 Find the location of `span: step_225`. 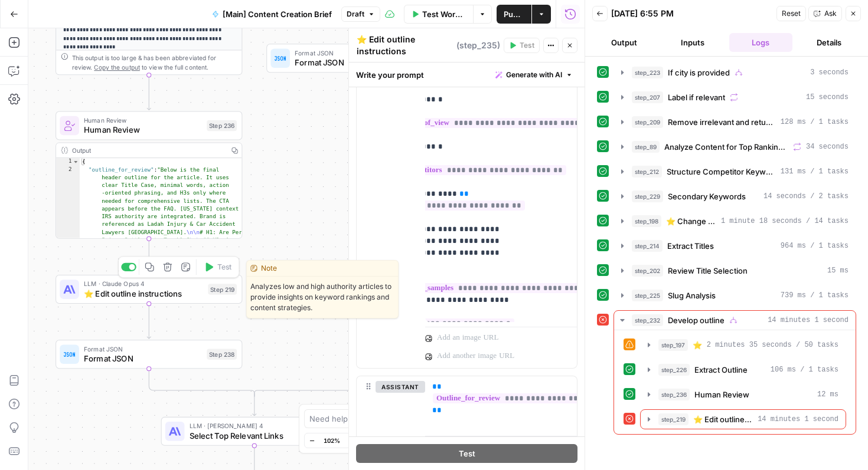

span: step_225 is located at coordinates (647, 296).